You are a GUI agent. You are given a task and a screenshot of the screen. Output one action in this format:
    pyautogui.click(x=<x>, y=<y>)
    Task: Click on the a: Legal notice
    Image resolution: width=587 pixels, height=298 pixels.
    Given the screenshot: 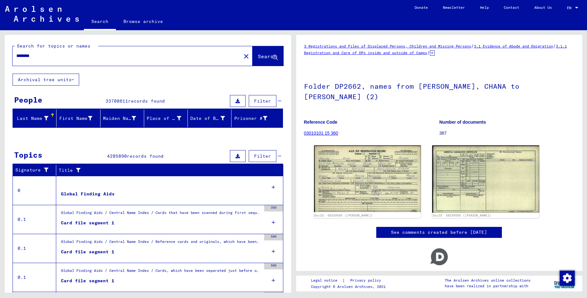 What is the action you would take?
    pyautogui.click(x=327, y=280)
    